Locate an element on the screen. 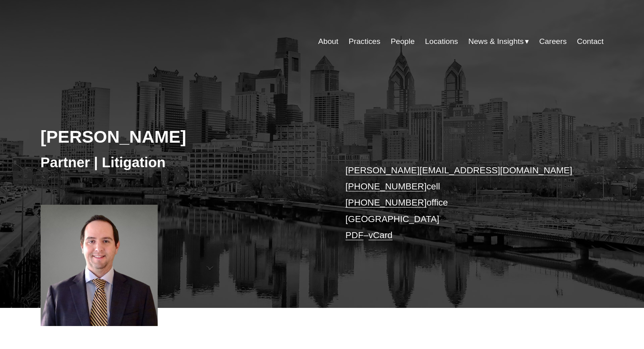 The image size is (644, 349). a: Contact is located at coordinates (590, 42).